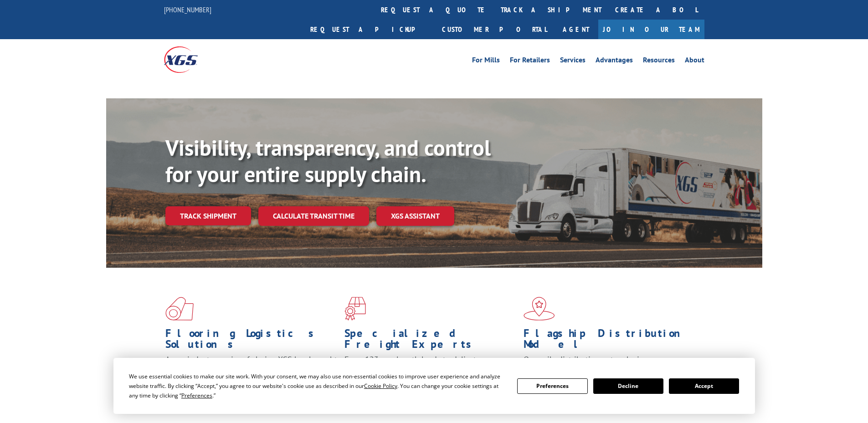 This screenshot has height=423, width=868. I want to click on img: xgs-icon-total-supply-chain-intelligence-red, so click(179, 308).